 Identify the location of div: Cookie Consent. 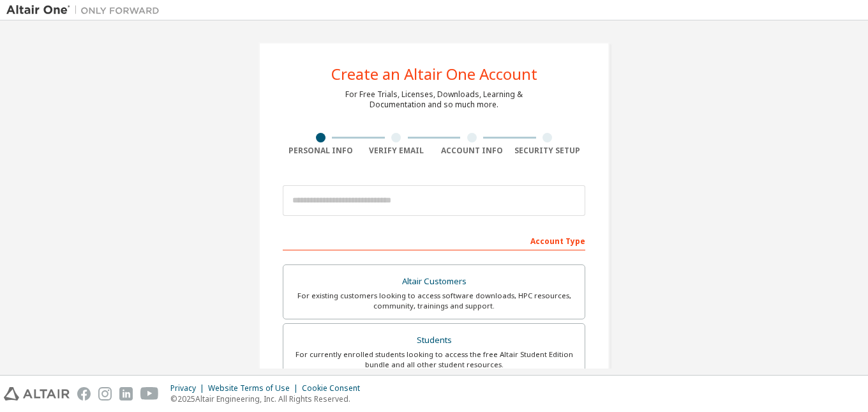
(335, 388).